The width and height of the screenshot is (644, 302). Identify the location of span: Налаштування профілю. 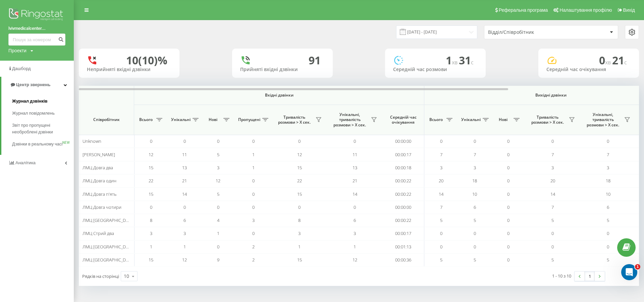
(586, 10).